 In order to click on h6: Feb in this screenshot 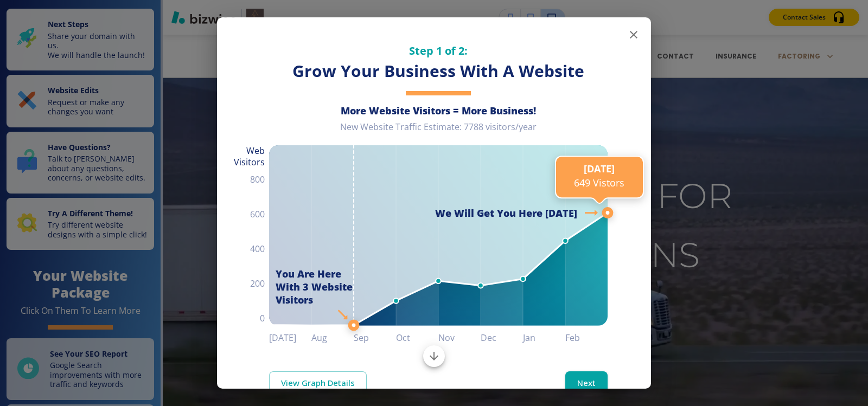, I will do `click(586, 338)`.